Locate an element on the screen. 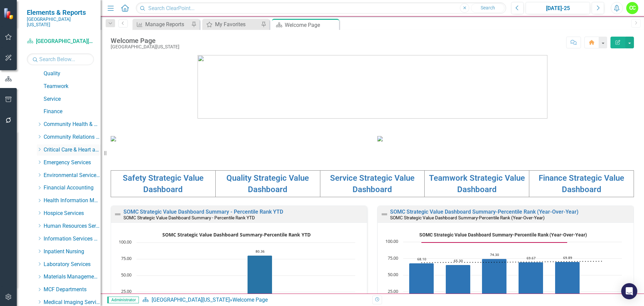 This screenshot has height=306, width=644. small: SOMC Strategic Value Dashboard Summary - Percentile Rank YTD is located at coordinates (189, 218).